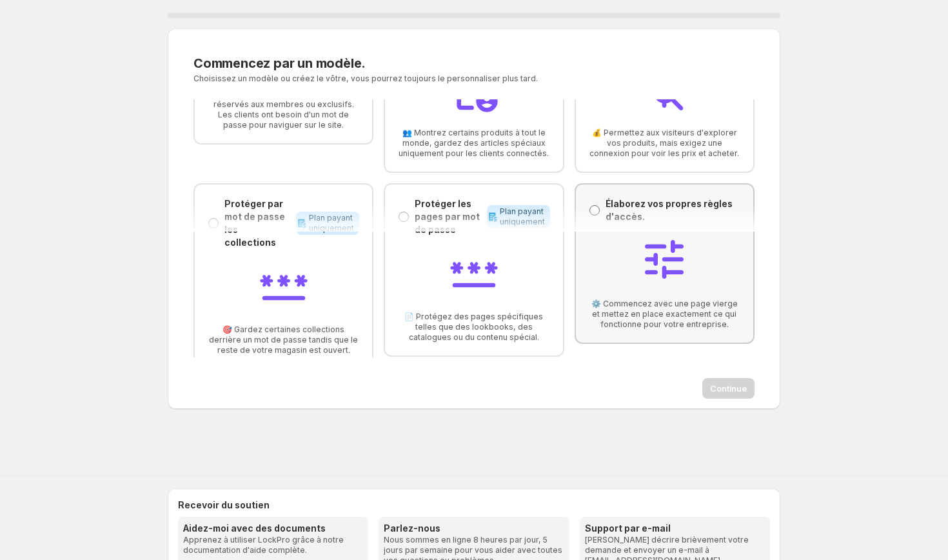 This screenshot has width=948, height=560. Describe the element at coordinates (283, 109) in the screenshot. I see `span: 🔒 Parfait pour les magasins de gros, réservés aux membres ou exclusifs. Les clients ont besoin d'...` at that location.